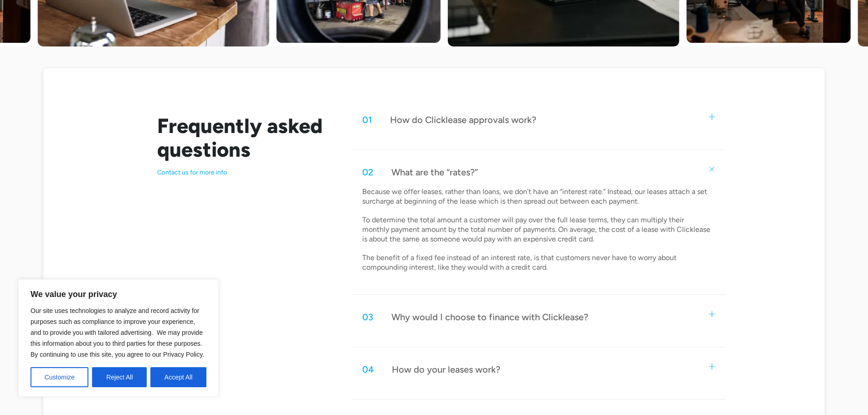 The image size is (868, 415). I want to click on div: How do Clicklease approvals work?, so click(463, 120).